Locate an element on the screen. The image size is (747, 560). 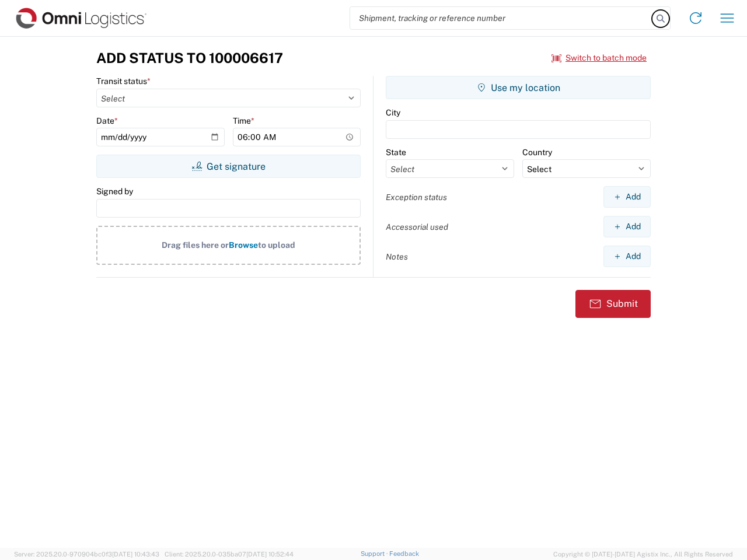
input: Shipment, tracking or reference number is located at coordinates (501, 18).